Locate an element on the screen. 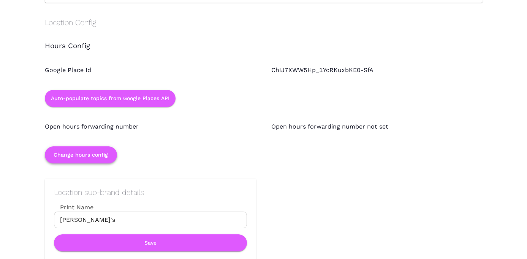 The height and width of the screenshot is (259, 527). div: Google Place Id is located at coordinates (143, 63).